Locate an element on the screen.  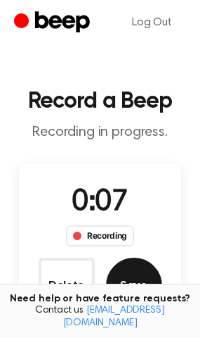
a: Log Out is located at coordinates (152, 23).